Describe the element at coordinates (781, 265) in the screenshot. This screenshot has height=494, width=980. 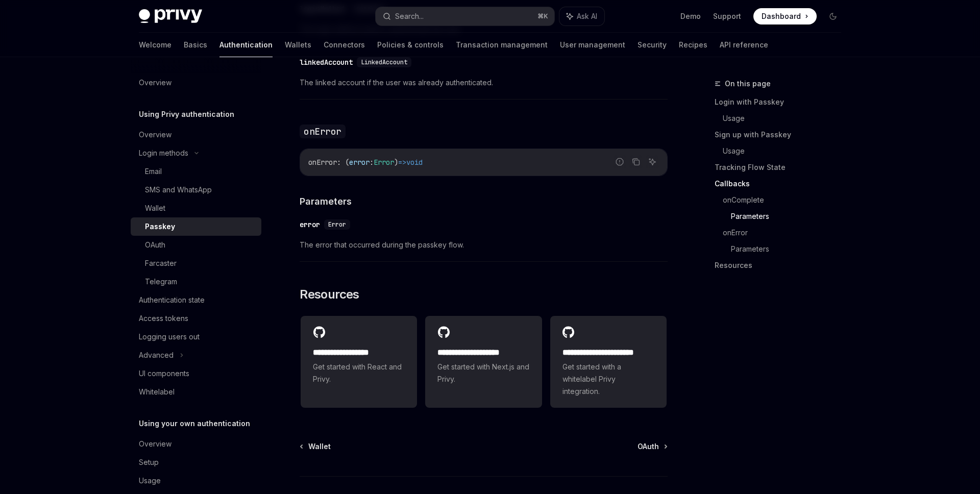
I see `a: Resources` at that location.